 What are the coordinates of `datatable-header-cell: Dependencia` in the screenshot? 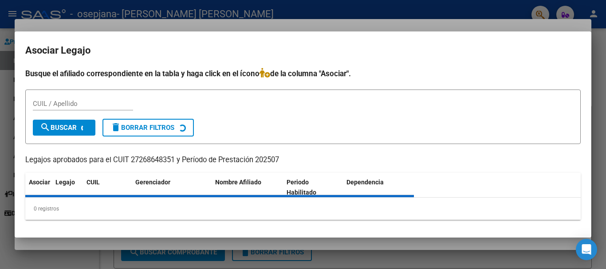 It's located at (379, 188).